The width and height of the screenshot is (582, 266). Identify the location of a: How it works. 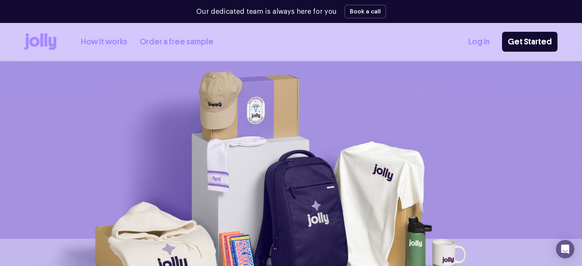
(104, 42).